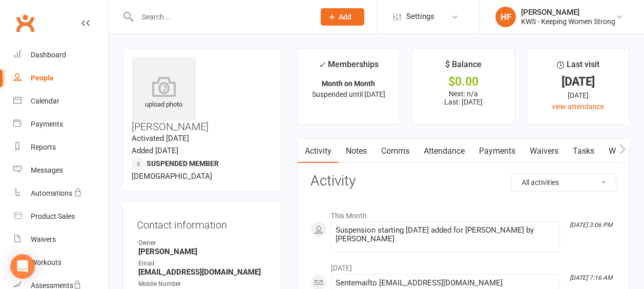  I want to click on a: Dashboard, so click(60, 55).